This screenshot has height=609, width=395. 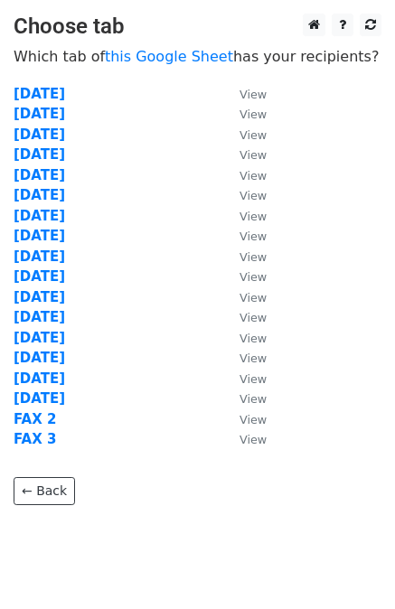 I want to click on h3: Choose tab, so click(x=197, y=26).